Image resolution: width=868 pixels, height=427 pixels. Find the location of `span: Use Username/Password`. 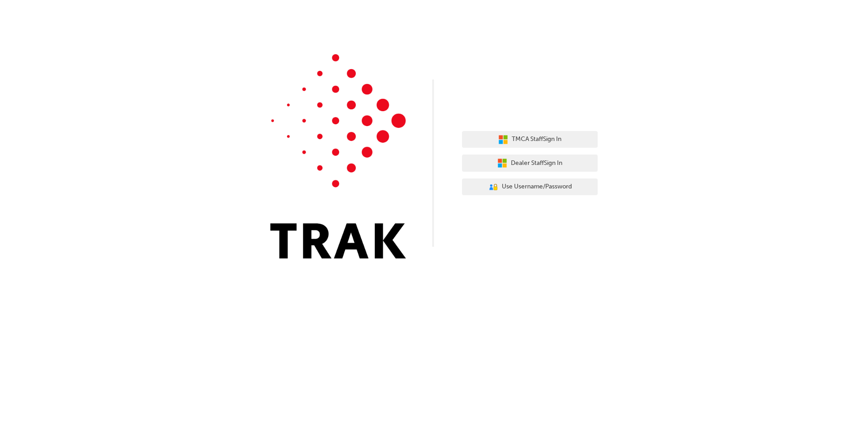

span: Use Username/Password is located at coordinates (536, 187).